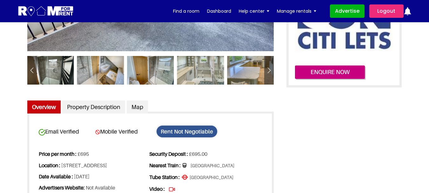 The width and height of the screenshot is (429, 193). Describe the element at coordinates (62, 187) in the screenshot. I see `strong: Advertisers Website:` at that location.